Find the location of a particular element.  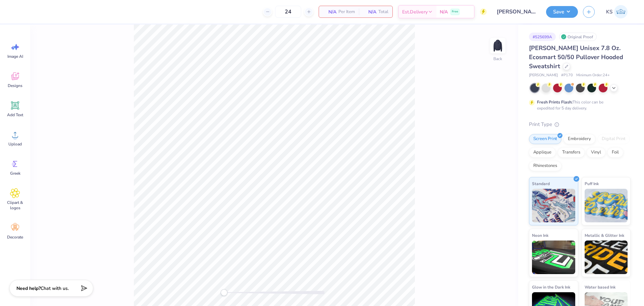

button: Save is located at coordinates (562, 12).